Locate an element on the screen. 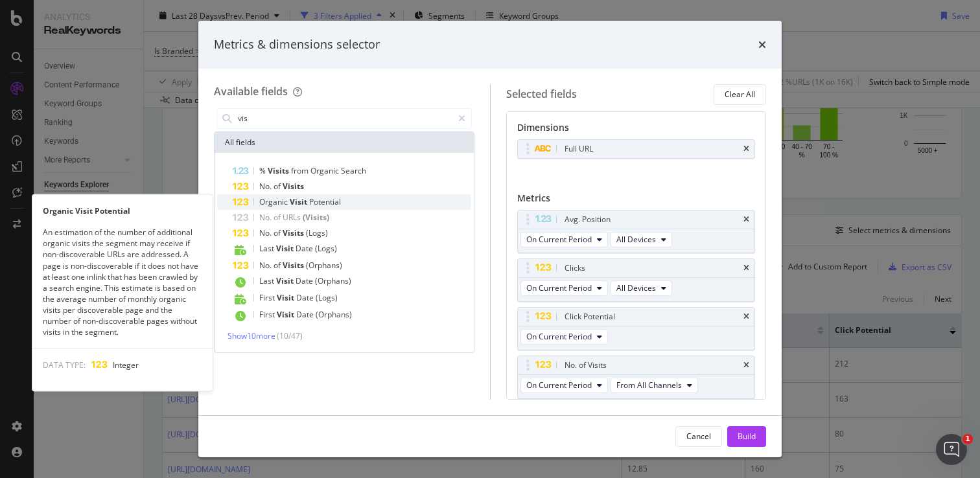 The height and width of the screenshot is (478, 980). span: Potential is located at coordinates (324, 201).